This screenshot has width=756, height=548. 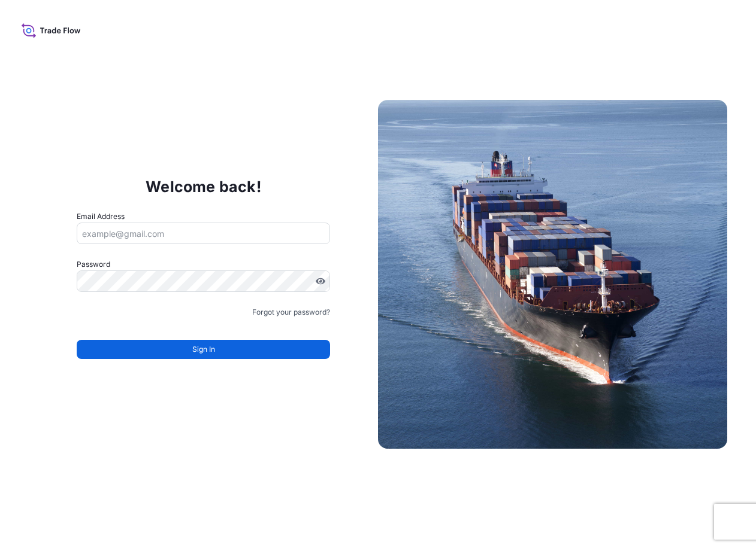 What do you see at coordinates (203, 350) in the screenshot?
I see `button: Sign In` at bounding box center [203, 350].